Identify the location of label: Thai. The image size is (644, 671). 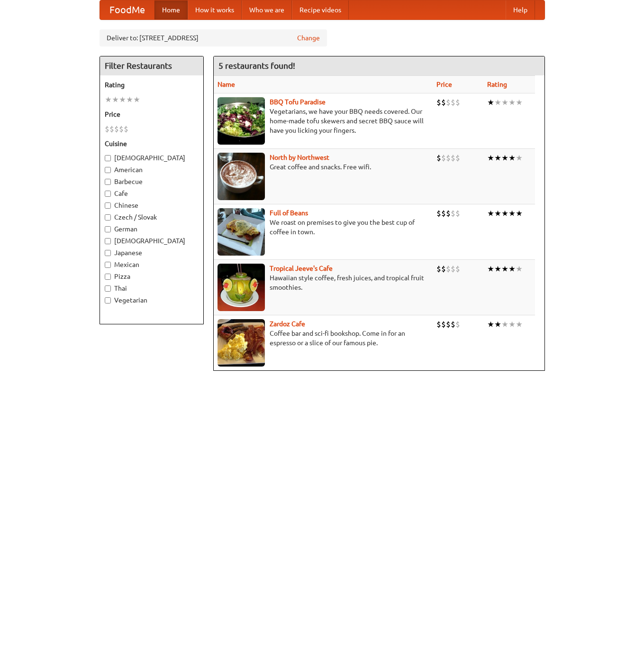
(151, 288).